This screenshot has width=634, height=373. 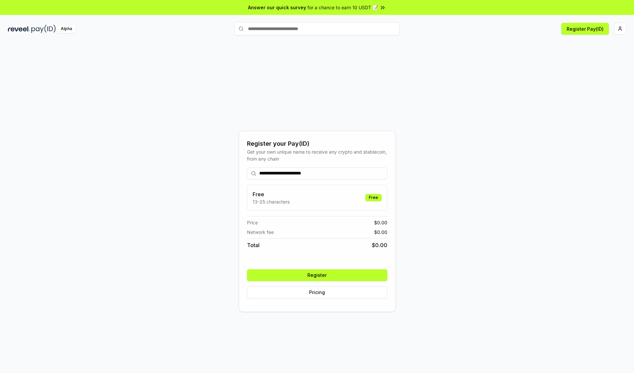 What do you see at coordinates (66, 29) in the screenshot?
I see `div: Alpha` at bounding box center [66, 29].